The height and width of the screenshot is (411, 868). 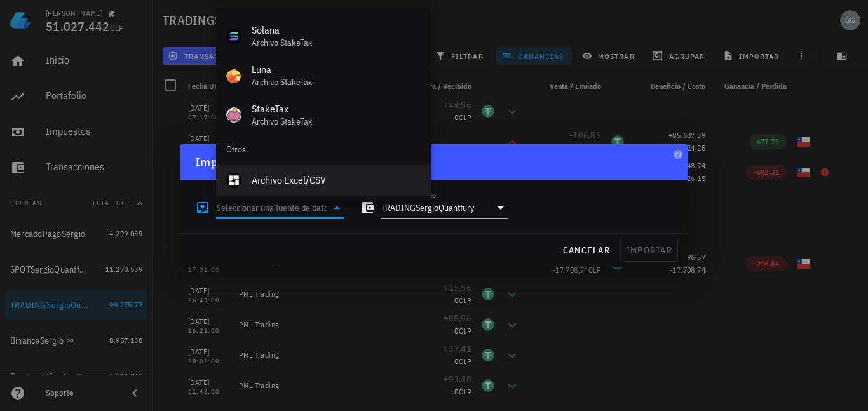 What do you see at coordinates (272, 207) in the screenshot?
I see `input: Seleccionar una fuente de datos` at bounding box center [272, 207].